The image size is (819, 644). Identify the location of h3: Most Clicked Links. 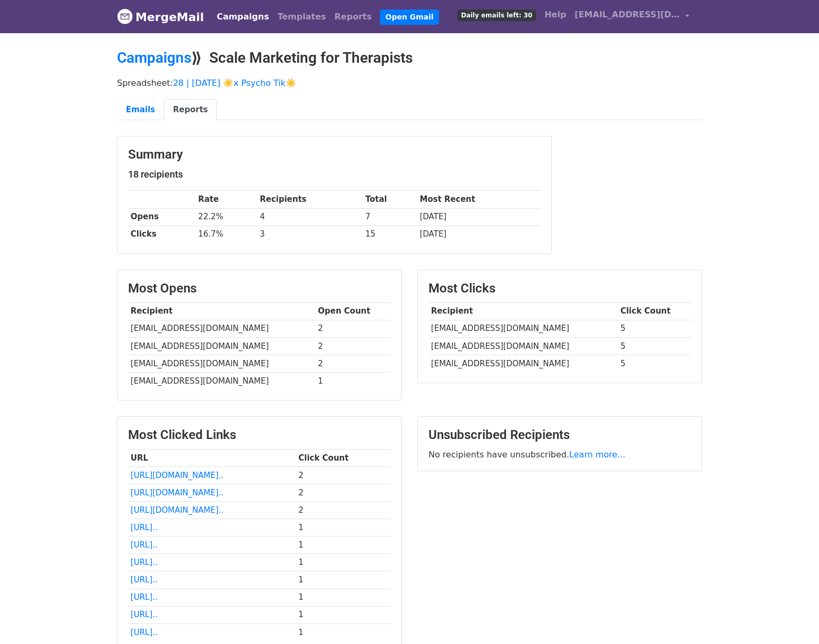
(259, 435).